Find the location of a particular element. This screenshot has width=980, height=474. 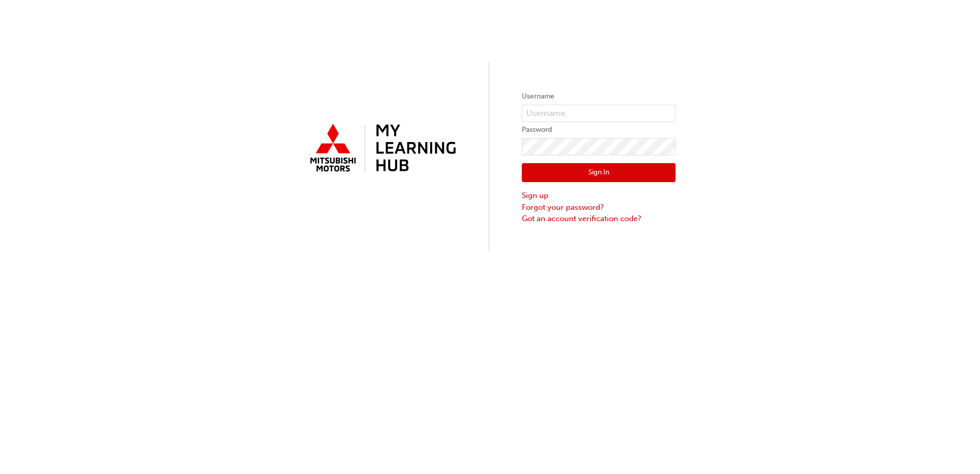

a: Sign up is located at coordinates (599, 196).